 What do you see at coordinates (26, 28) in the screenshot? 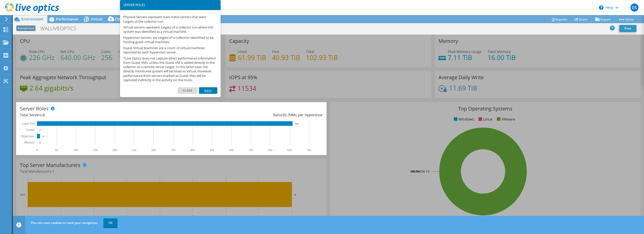
I see `span: Anonymous` at bounding box center [26, 28].